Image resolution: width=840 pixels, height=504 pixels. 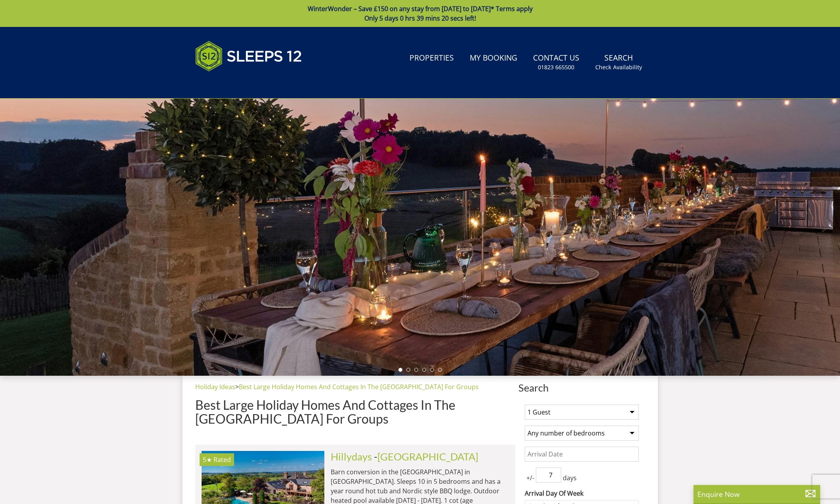 I want to click on span: Rated, so click(x=222, y=460).